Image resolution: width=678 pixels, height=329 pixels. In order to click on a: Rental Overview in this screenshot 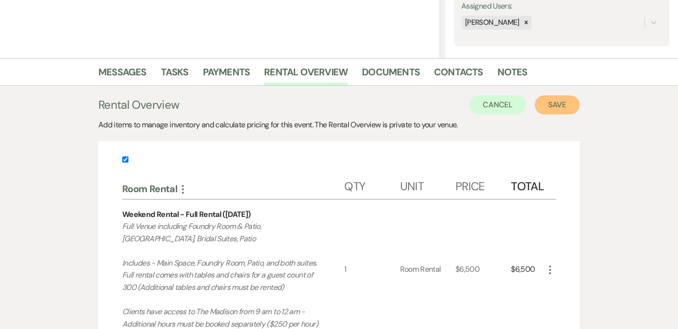, I will do `click(305, 75)`.